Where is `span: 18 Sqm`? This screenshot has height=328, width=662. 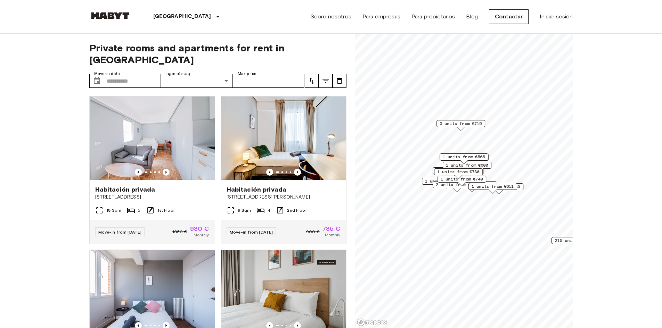 span: 18 Sqm is located at coordinates (114, 211).